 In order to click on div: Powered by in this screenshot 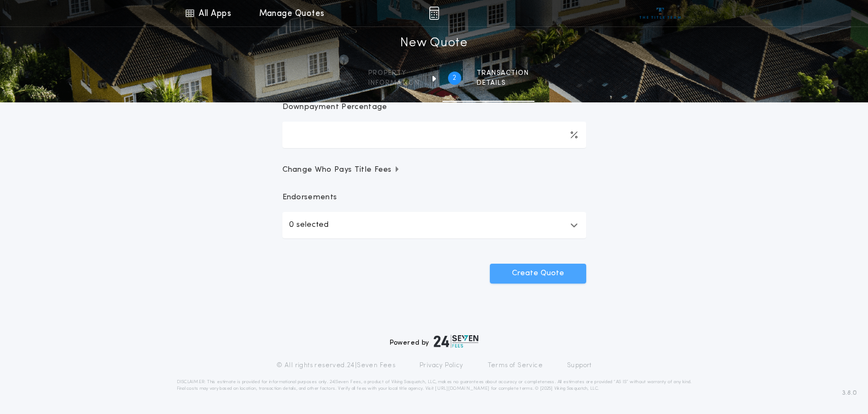, I will do `click(434, 341)`.